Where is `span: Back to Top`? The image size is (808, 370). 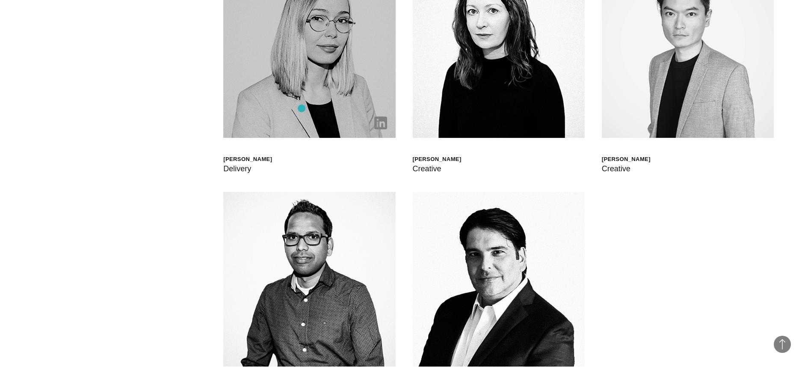 span: Back to Top is located at coordinates (783, 344).